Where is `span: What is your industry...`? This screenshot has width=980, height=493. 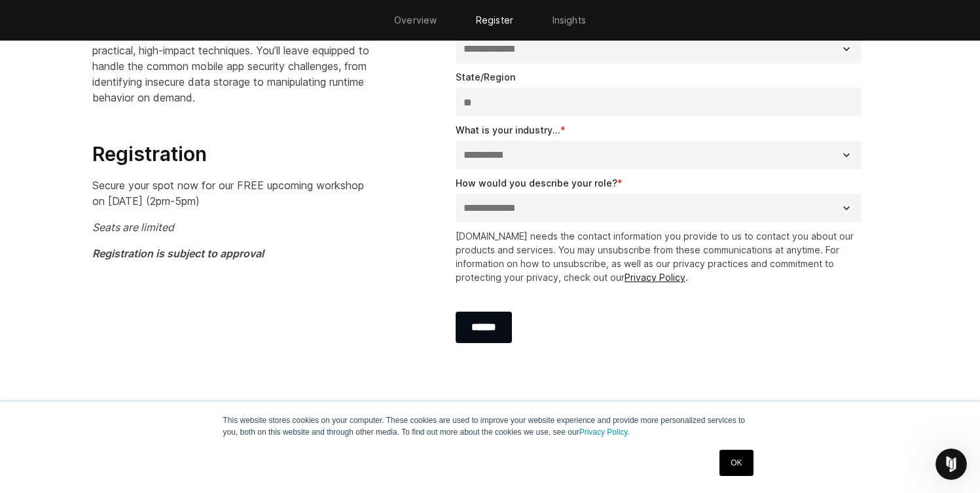 span: What is your industry... is located at coordinates (508, 130).